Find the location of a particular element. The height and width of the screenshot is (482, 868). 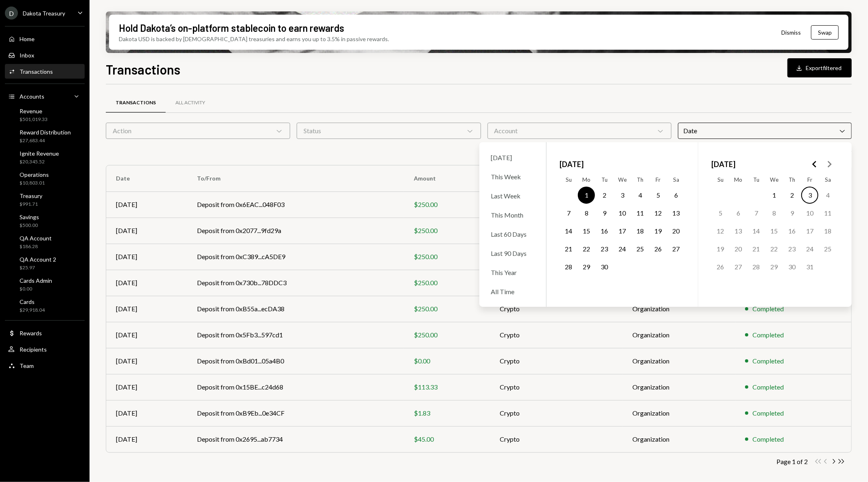

th: Tuesday is located at coordinates (756, 180).